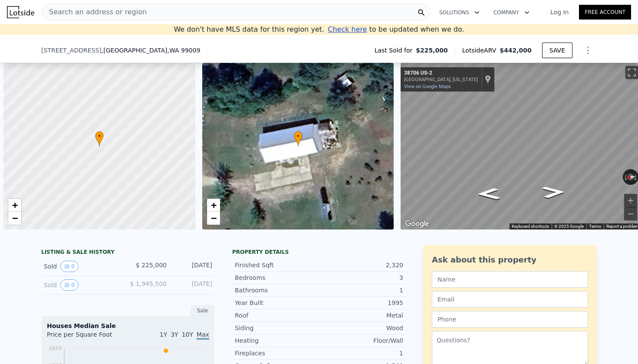  I want to click on div: Siding, so click(277, 328).